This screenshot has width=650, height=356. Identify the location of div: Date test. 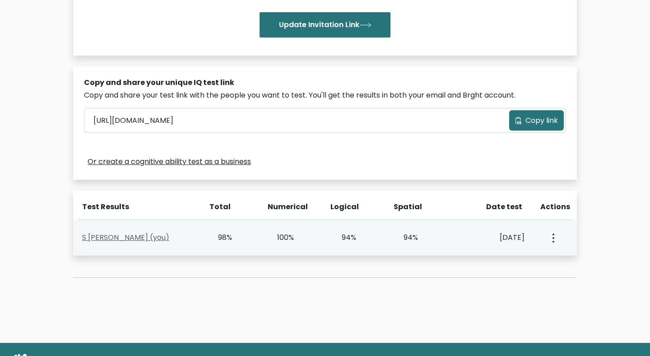
(493, 207).